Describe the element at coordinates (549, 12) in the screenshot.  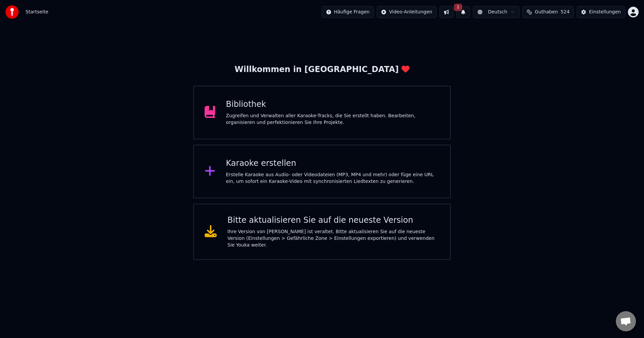
I see `button: Guthaben524` at that location.